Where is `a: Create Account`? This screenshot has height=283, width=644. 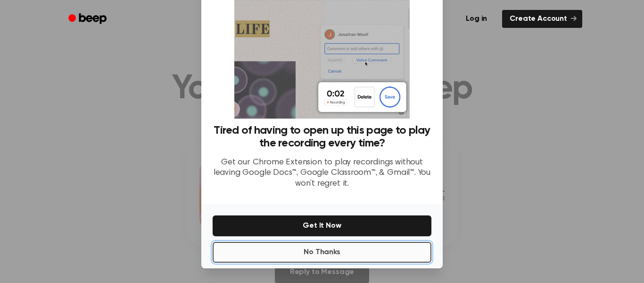 a: Create Account is located at coordinates (542, 19).